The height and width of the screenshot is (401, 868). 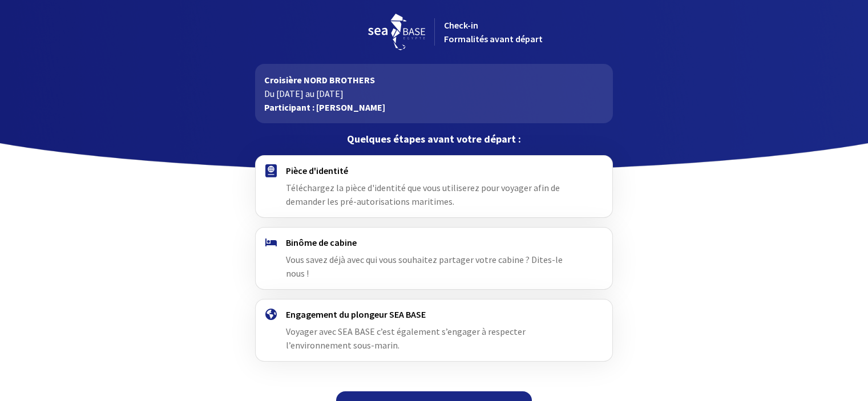 What do you see at coordinates (396, 32) in the screenshot?
I see `img: logo_seabase.svg` at bounding box center [396, 32].